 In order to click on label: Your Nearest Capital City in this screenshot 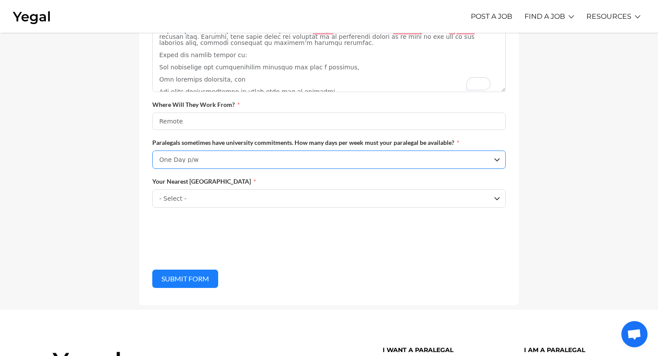, I will do `click(204, 181)`.